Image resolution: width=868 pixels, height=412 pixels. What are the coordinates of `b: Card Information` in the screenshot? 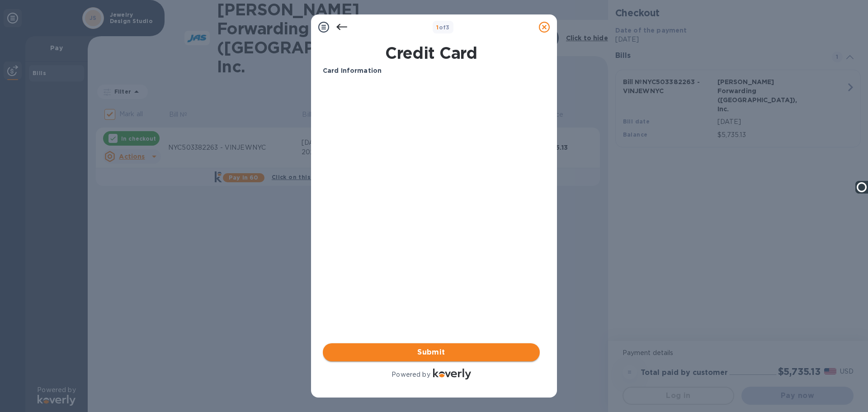 It's located at (352, 70).